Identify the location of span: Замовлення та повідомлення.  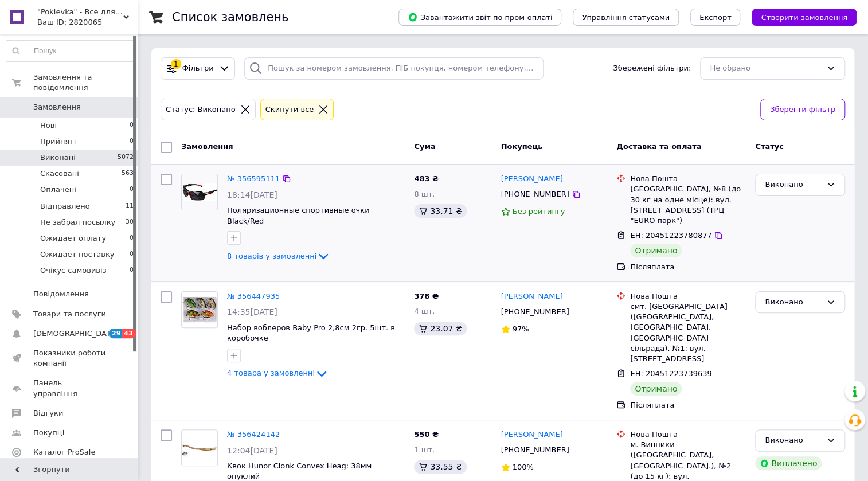
(85, 82).